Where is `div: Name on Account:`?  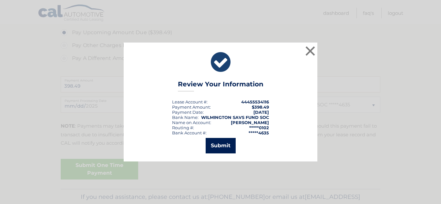
div: Name on Account: is located at coordinates (191, 123).